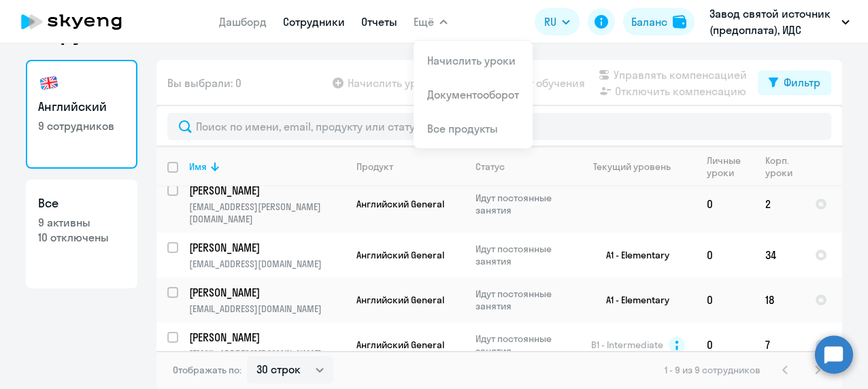 Image resolution: width=868 pixels, height=389 pixels. I want to click on button: Ещё, so click(431, 22).